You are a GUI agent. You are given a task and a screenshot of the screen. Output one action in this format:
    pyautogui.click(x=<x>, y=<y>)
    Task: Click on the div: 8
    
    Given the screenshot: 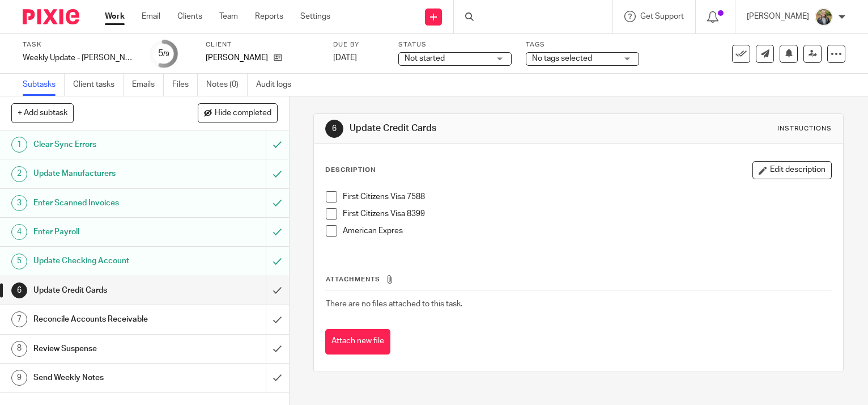 What is the action you would take?
    pyautogui.click(x=20, y=349)
    